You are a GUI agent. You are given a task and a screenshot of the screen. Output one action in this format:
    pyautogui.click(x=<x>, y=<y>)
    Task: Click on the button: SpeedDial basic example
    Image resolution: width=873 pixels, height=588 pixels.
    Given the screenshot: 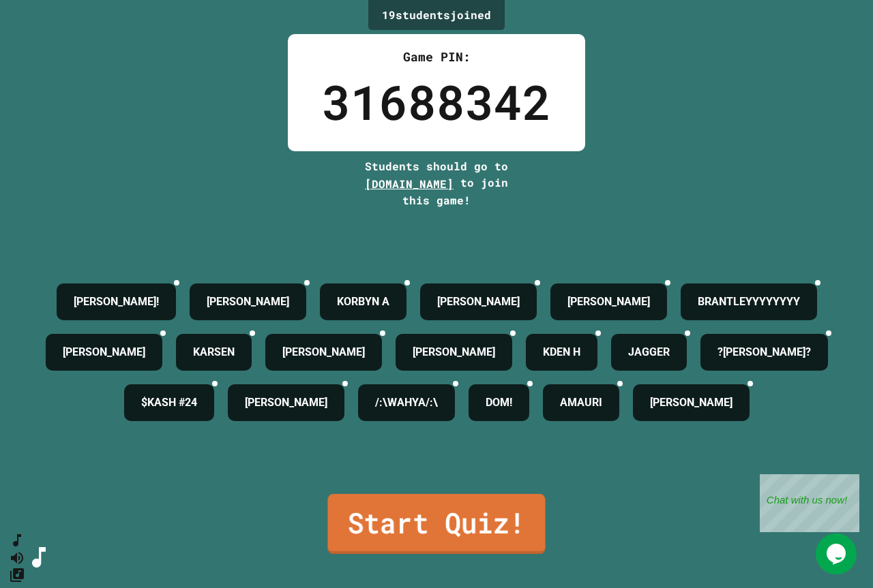 What is the action you would take?
    pyautogui.click(x=17, y=540)
    